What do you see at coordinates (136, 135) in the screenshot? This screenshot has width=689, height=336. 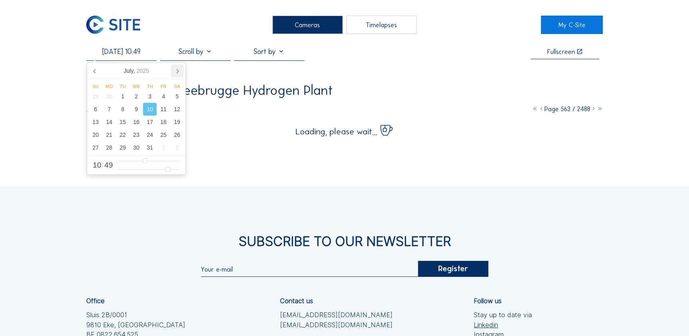 I see `div: 23` at bounding box center [136, 135].